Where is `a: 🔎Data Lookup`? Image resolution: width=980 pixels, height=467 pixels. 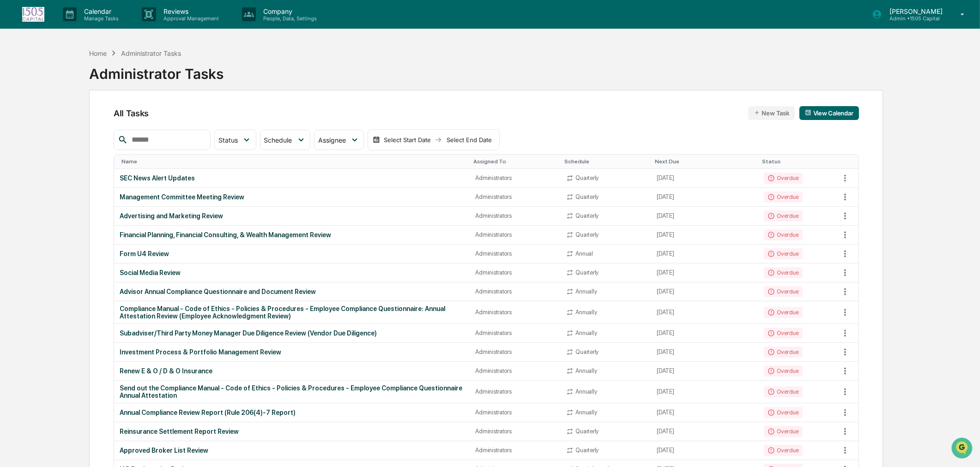 a: 🔎Data Lookup is located at coordinates (34, 211).